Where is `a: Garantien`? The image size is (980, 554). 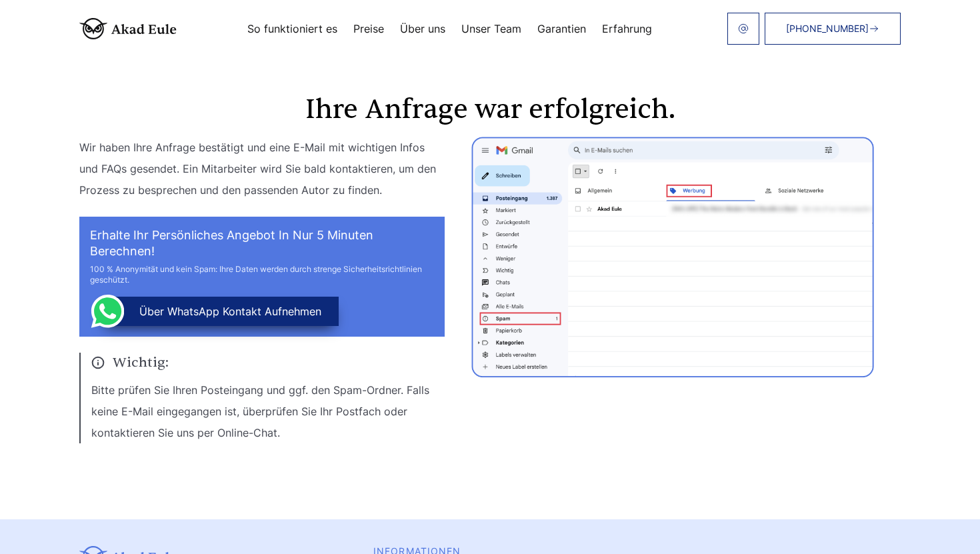
a: Garantien is located at coordinates (562, 29).